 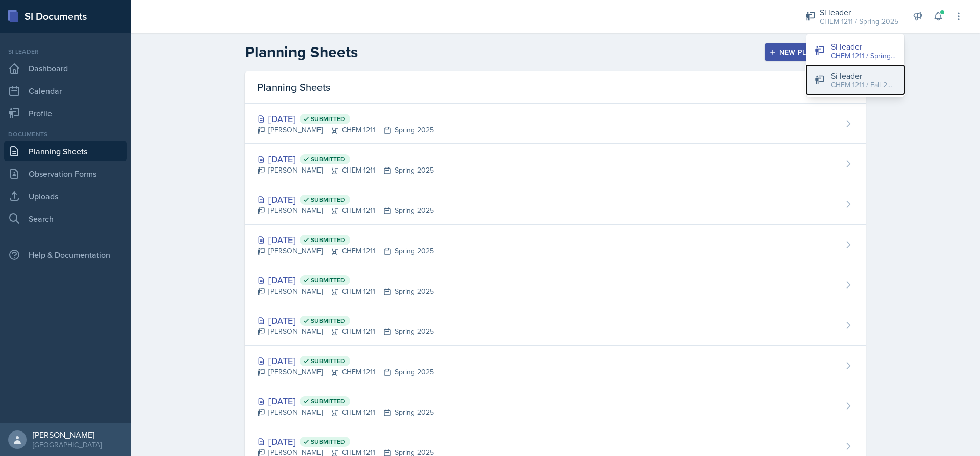 What do you see at coordinates (65, 196) in the screenshot?
I see `a: Uploads` at bounding box center [65, 196].